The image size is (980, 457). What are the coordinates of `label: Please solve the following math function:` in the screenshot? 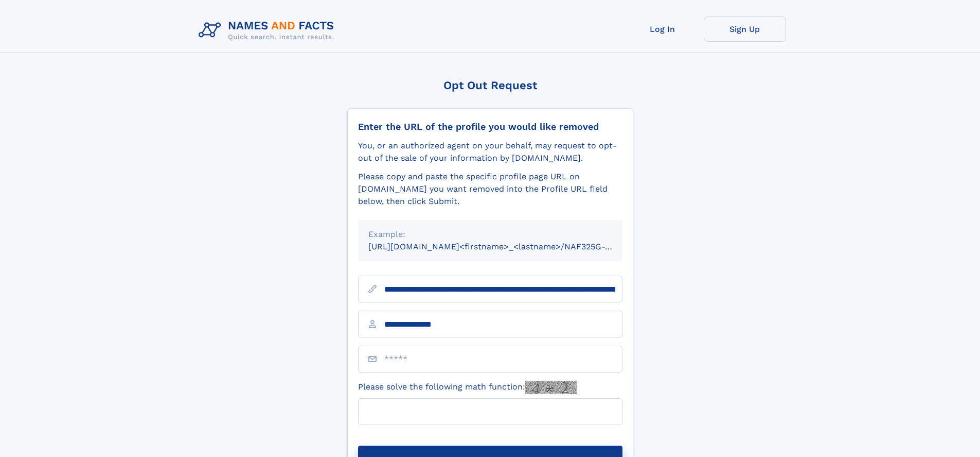 It's located at (467, 387).